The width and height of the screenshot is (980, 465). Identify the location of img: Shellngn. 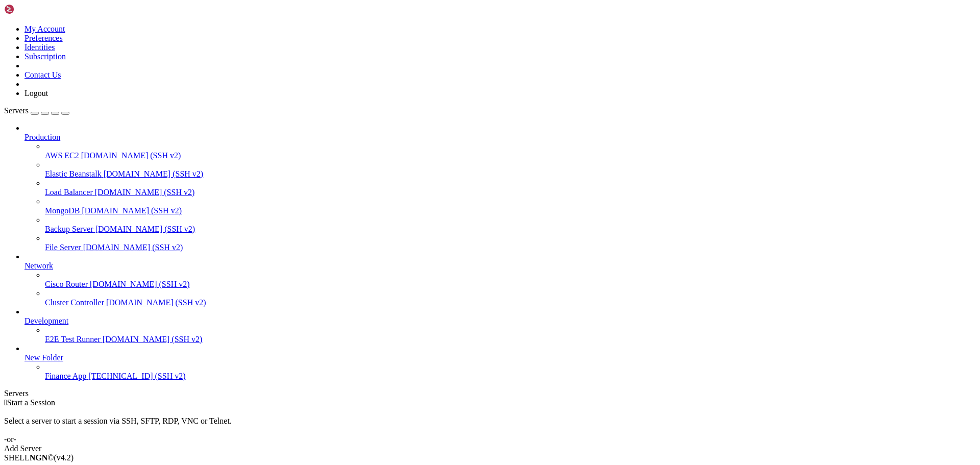
(33, 9).